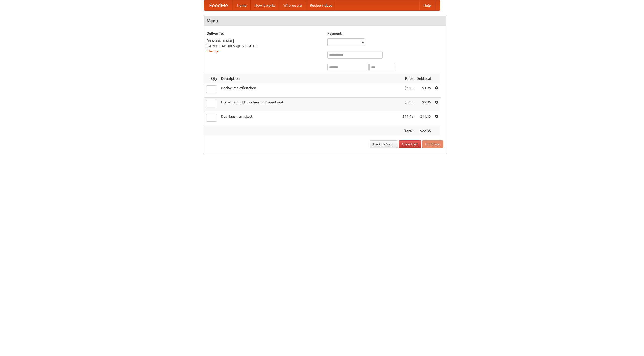 The height and width of the screenshot is (356, 644). What do you see at coordinates (310, 90) in the screenshot?
I see `td: Bockwurst Würstchen` at bounding box center [310, 90].